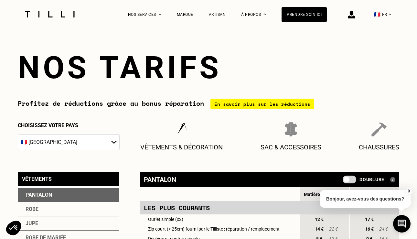  I want to click on a: Logo du service de couturière Tilli, so click(50, 14).